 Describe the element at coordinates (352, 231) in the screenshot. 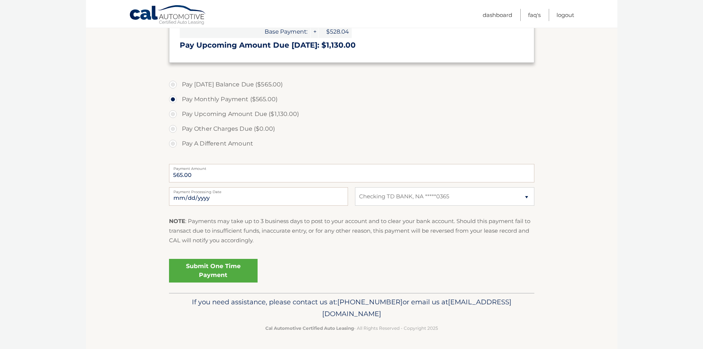

I see `p: : Payments may take up to 3 business days to post to your account and to clear your bank account....` at that location.